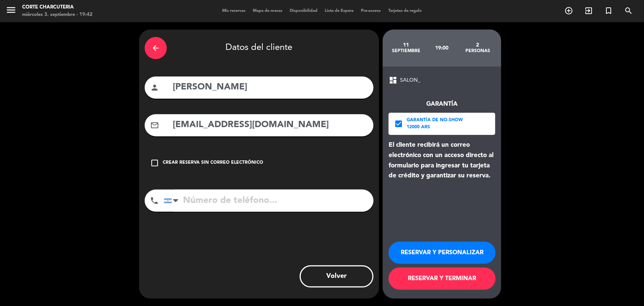 The width and height of the screenshot is (644, 306). Describe the element at coordinates (269, 201) in the screenshot. I see `input: Número de teléfono...` at that location.